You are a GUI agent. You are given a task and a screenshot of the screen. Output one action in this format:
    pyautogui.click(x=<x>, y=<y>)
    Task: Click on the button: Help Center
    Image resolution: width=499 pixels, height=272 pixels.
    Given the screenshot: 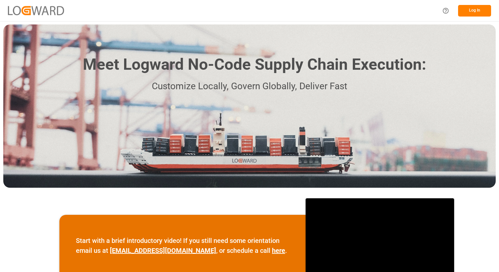 What is the action you would take?
    pyautogui.click(x=446, y=11)
    